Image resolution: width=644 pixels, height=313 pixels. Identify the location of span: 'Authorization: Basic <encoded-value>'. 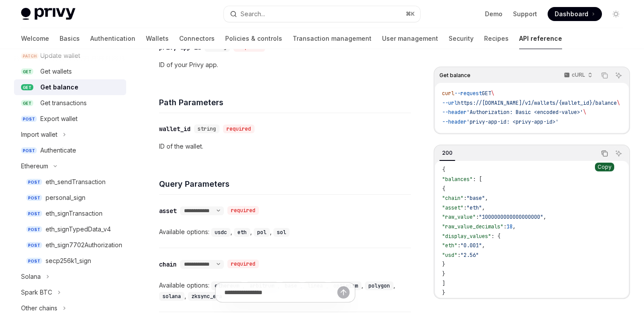
(525, 112).